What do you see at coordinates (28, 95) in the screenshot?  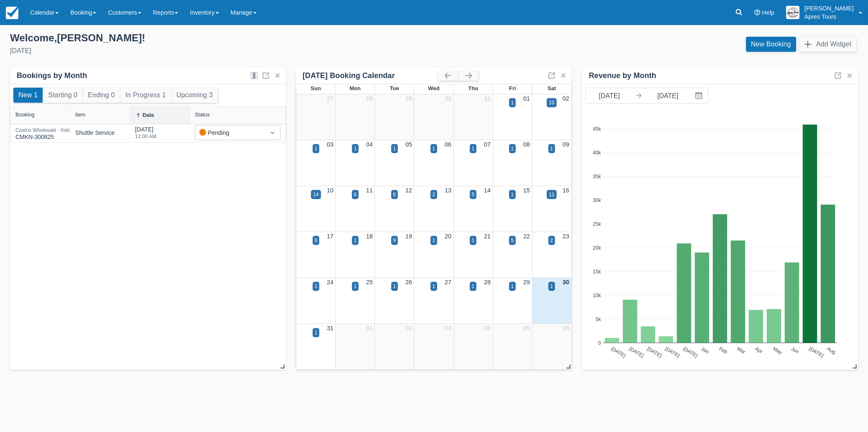 I see `button: New 1` at bounding box center [28, 95].